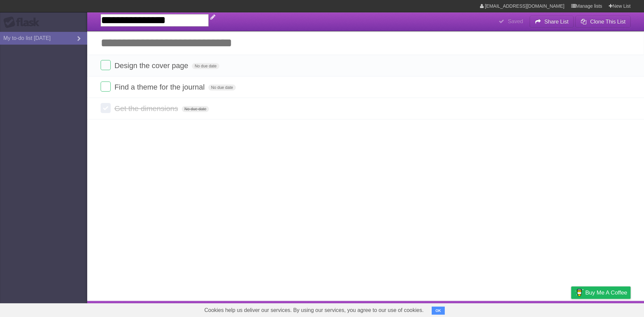 The height and width of the screenshot is (317, 644). I want to click on a: Developers, so click(518, 309).